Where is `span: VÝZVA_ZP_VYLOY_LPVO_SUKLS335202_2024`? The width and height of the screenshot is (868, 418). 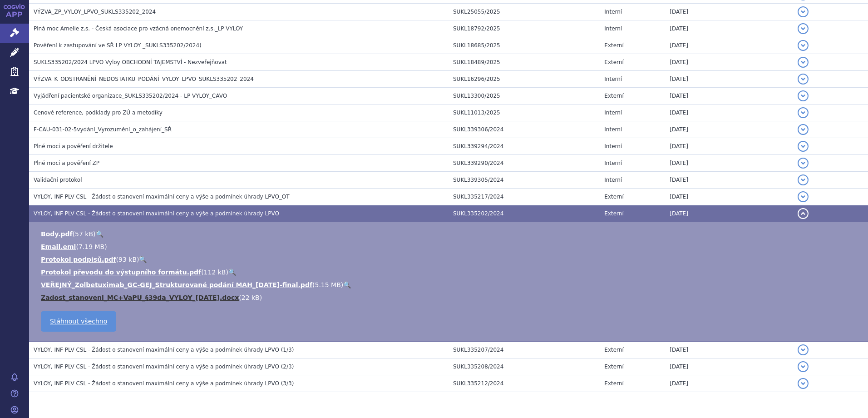 span: VÝZVA_ZP_VYLOY_LPVO_SUKLS335202_2024 is located at coordinates (94, 12).